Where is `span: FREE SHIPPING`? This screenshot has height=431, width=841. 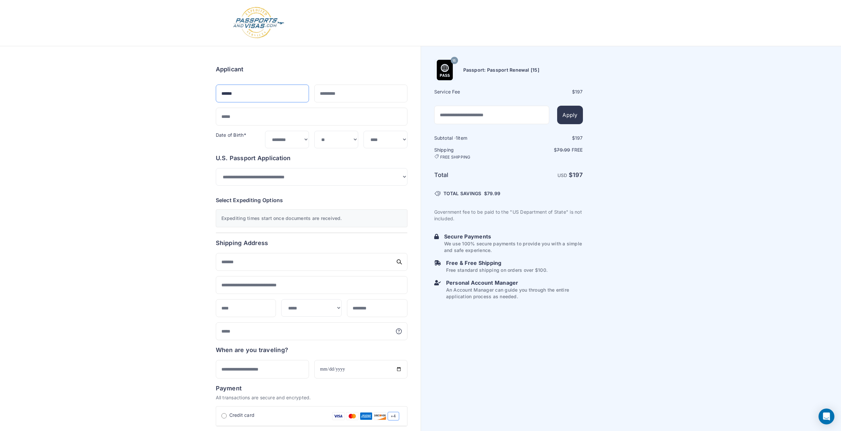 span: FREE SHIPPING is located at coordinates (455, 157).